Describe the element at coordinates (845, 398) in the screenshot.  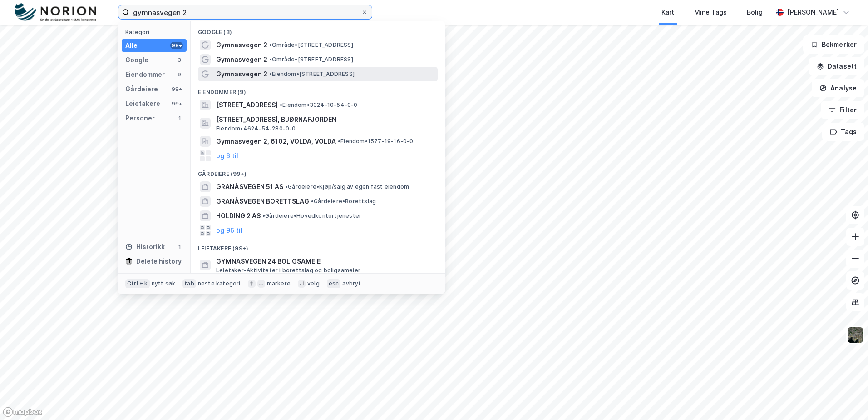
I see `div: Kontrollprogram for chat` at that location.